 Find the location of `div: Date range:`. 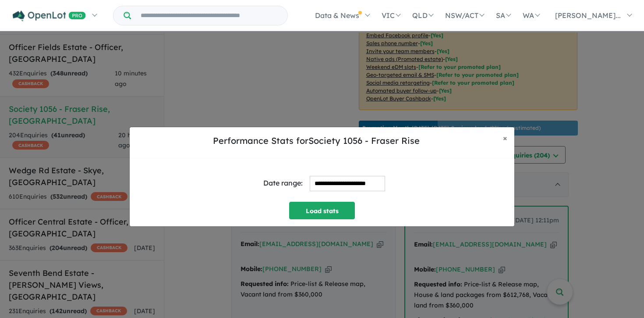

div: Date range: is located at coordinates (283, 182).